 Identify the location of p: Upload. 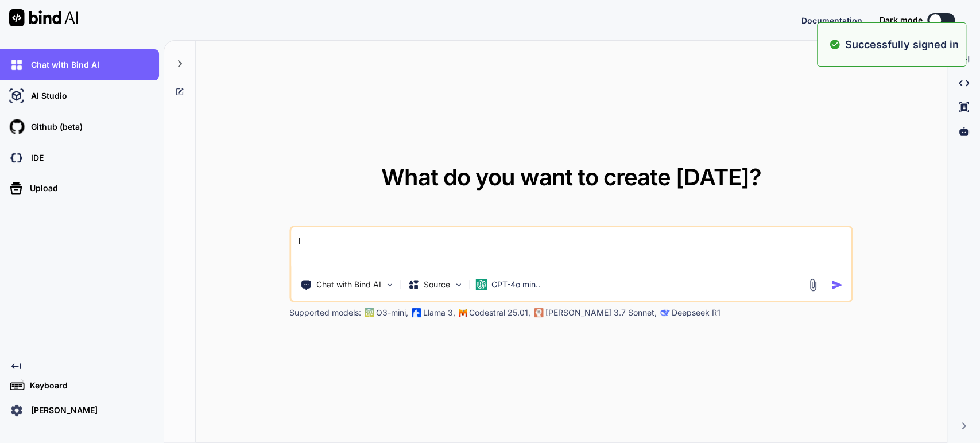
(41, 189).